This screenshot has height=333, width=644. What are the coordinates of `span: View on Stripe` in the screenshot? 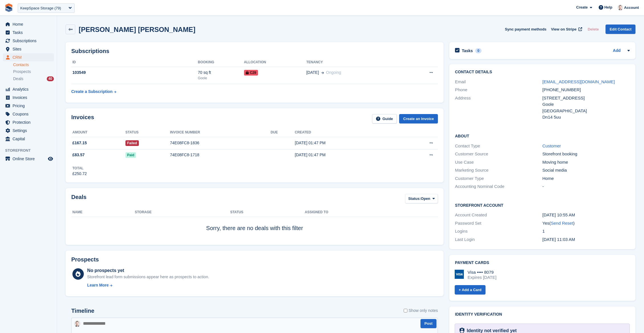 It's located at (564, 29).